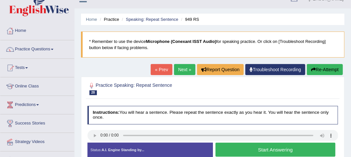 The width and height of the screenshot is (351, 157). What do you see at coordinates (213, 44) in the screenshot?
I see `blockquote: * Remember to use the device for speaking practice. Or click on [Troubleshoot Recording] button b...` at bounding box center [213, 44].